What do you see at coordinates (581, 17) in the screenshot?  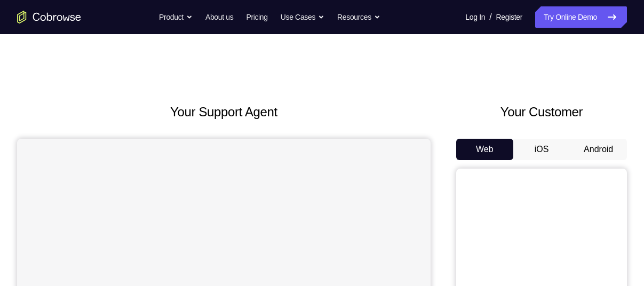 I see `a: Try Online Demo` at bounding box center [581, 17].